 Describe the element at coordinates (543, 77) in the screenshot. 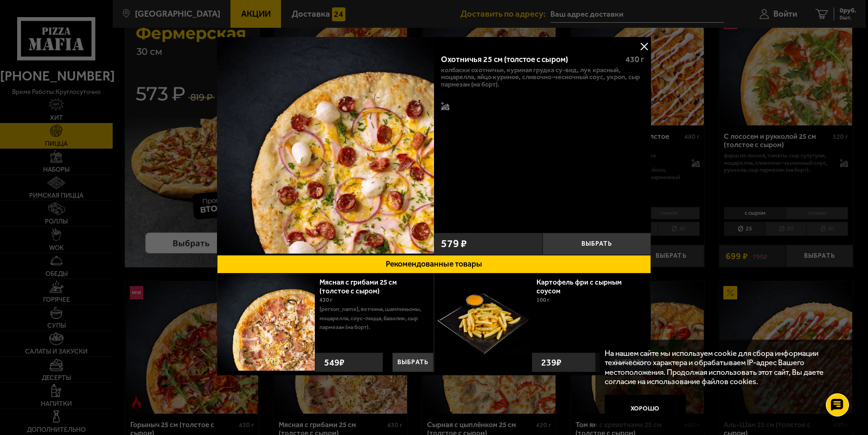

I see `p: колбаски охотничьи, куриная грудка су-вид, лук красный, моцарелла, яйцо куриное, сливочно-чесночн...` at that location.